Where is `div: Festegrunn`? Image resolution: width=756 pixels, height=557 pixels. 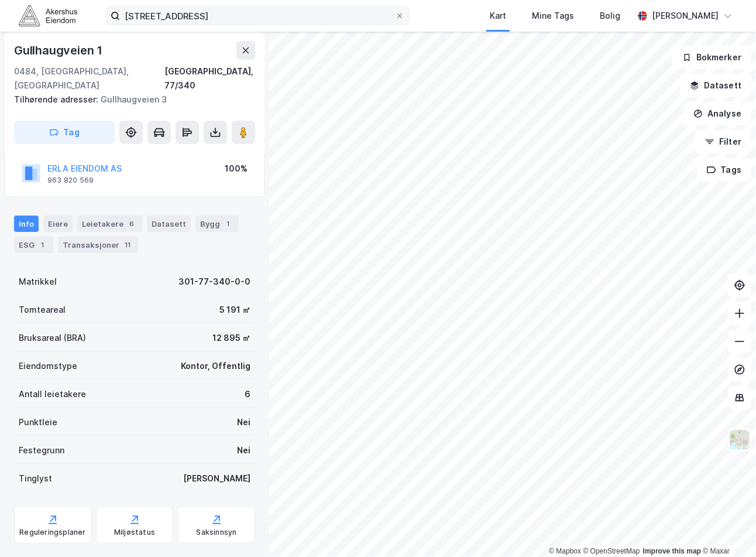
div: Festegrunn is located at coordinates (41, 450).